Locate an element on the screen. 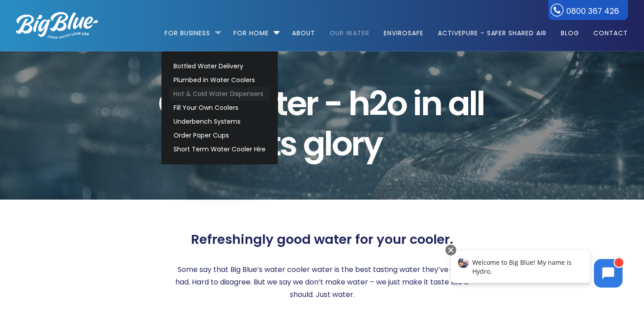 This screenshot has height=309, width=644. span: g is located at coordinates (313, 144).